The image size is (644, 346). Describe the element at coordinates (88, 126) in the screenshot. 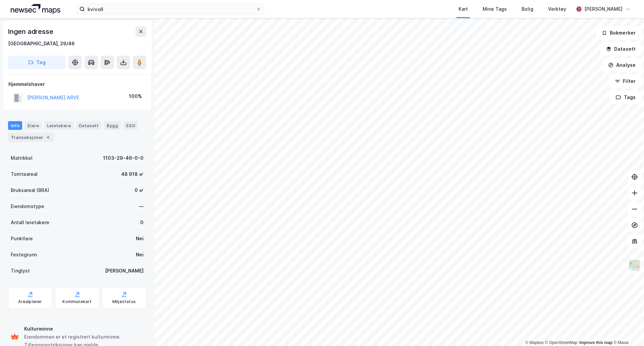

I see `div: Datasett` at that location.